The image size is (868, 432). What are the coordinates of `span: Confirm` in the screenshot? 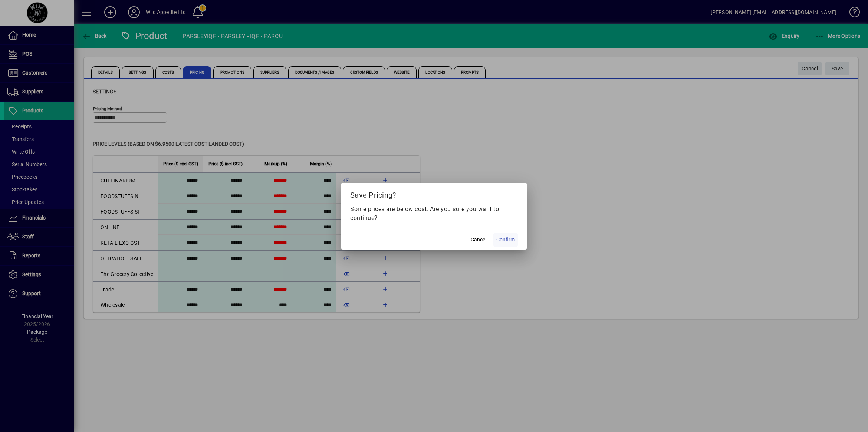 It's located at (506, 239).